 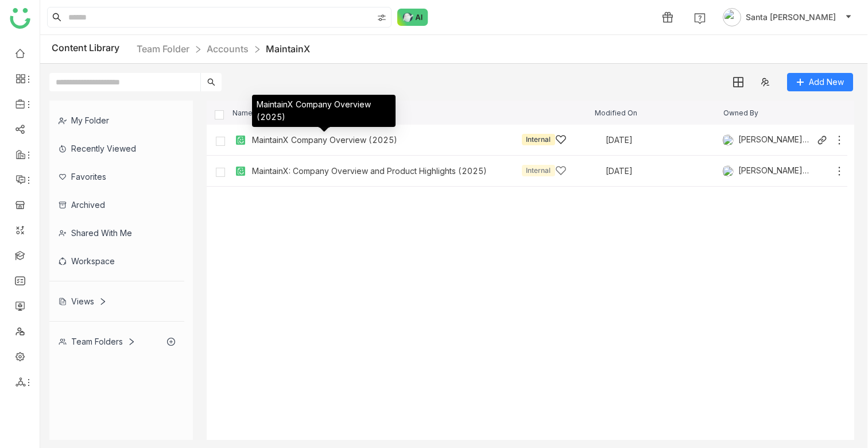 What do you see at coordinates (413, 17) in the screenshot?
I see `img: ask-buddy-normal.svg` at bounding box center [413, 17].